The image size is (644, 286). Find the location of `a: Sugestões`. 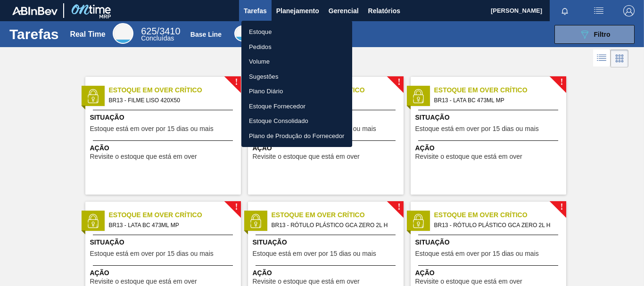

a: Sugestões is located at coordinates (297, 77).